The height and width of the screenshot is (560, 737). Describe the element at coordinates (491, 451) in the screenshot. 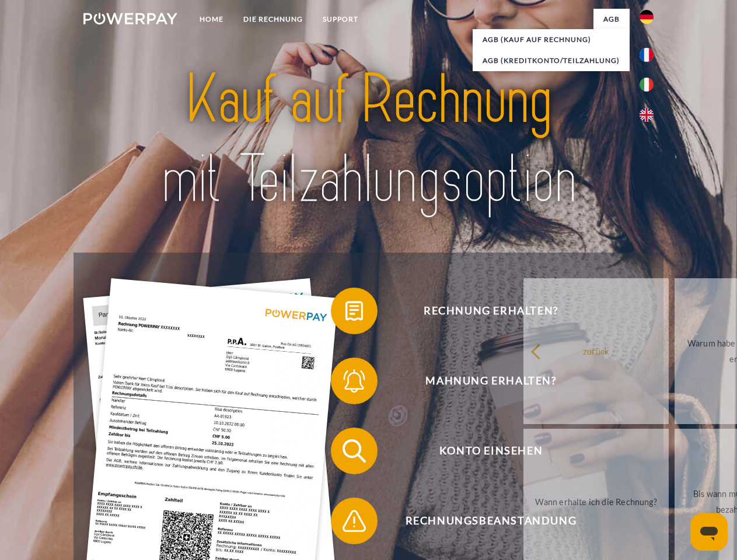

I see `span: Konto einsehen` at that location.